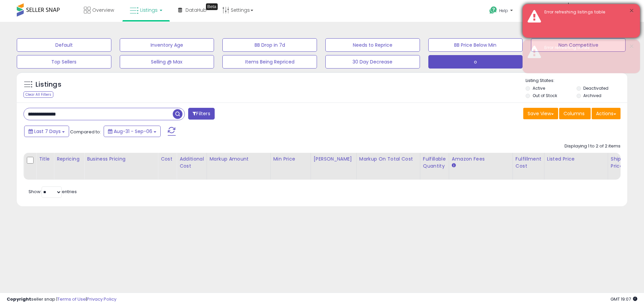  I want to click on label: Out of Stock, so click(545, 95).